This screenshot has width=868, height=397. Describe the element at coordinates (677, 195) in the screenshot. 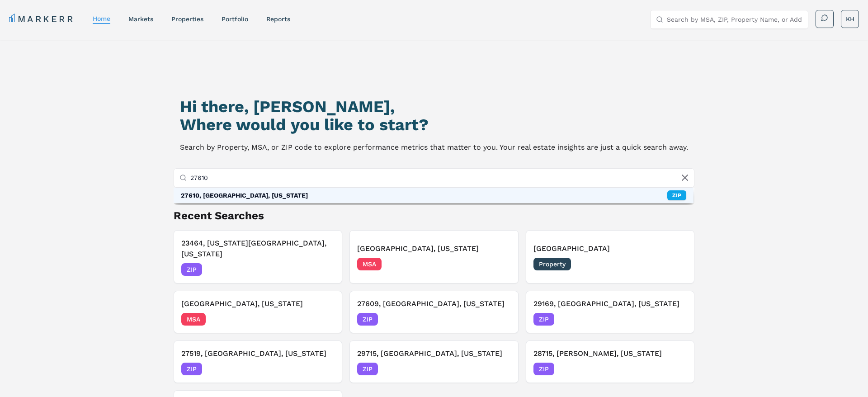

I see `div: ZIP` at that location.